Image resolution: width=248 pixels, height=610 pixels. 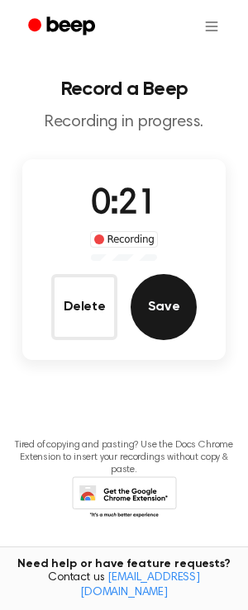 What do you see at coordinates (124, 89) in the screenshot?
I see `h1: Record a Beep` at bounding box center [124, 89].